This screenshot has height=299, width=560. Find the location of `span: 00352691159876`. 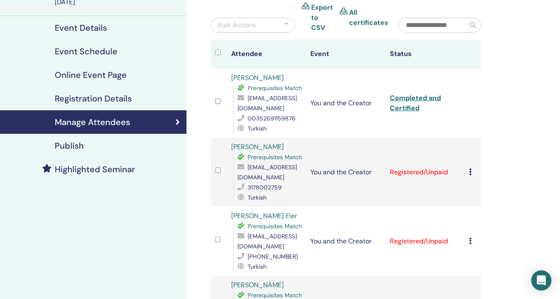

span: 00352691159876 is located at coordinates (272, 118).